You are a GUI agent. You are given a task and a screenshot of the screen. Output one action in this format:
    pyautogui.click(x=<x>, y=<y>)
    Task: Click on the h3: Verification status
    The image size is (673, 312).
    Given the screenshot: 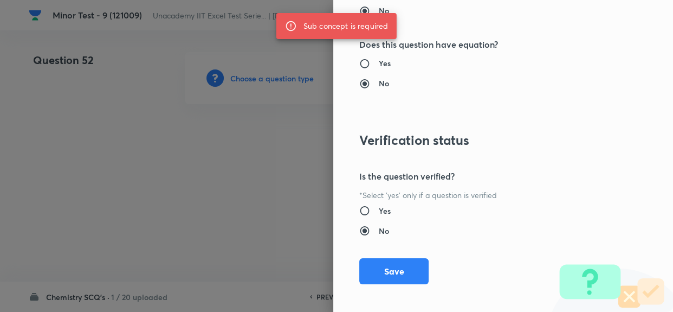 What is the action you would take?
    pyautogui.click(x=485, y=140)
    